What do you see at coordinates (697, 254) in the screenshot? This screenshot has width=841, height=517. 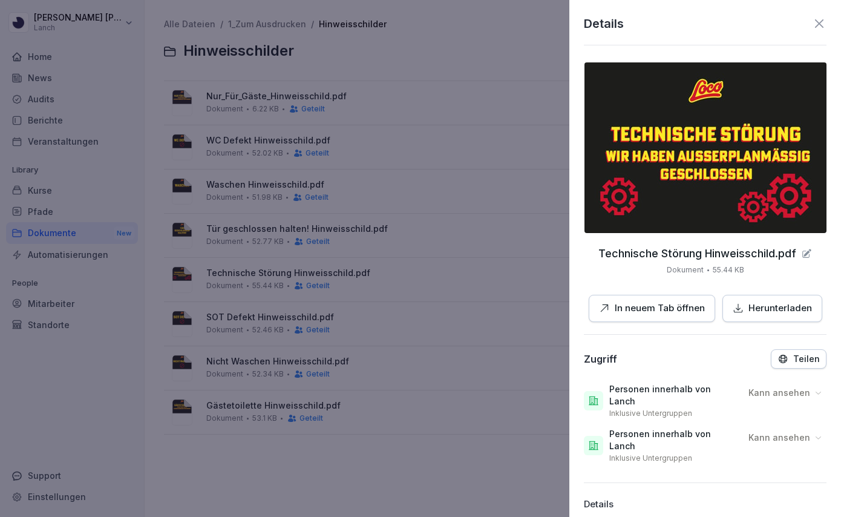 I see `p: Technische Störung Hinweisschild.pdf` at bounding box center [697, 254].